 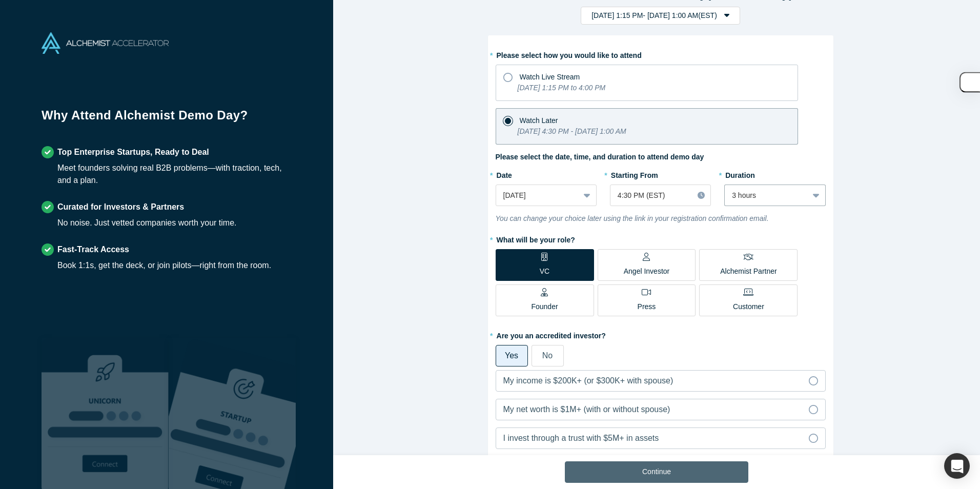 What do you see at coordinates (774, 173) in the screenshot?
I see `label: Duration` at bounding box center [774, 173].